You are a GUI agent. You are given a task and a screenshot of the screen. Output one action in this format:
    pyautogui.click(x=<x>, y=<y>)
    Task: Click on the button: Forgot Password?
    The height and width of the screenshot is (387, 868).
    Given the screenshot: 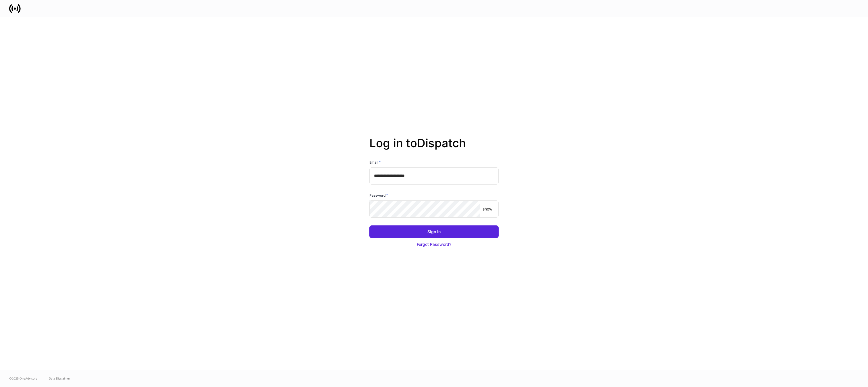 What is the action you would take?
    pyautogui.click(x=434, y=244)
    